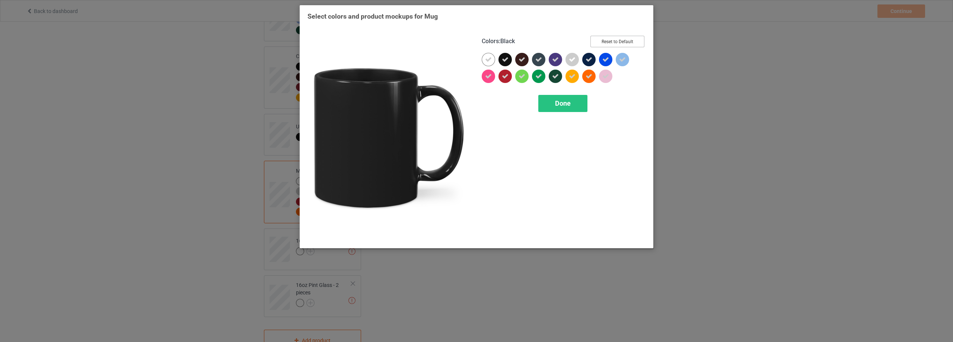 This screenshot has width=953, height=342. I want to click on span: Colors, so click(490, 41).